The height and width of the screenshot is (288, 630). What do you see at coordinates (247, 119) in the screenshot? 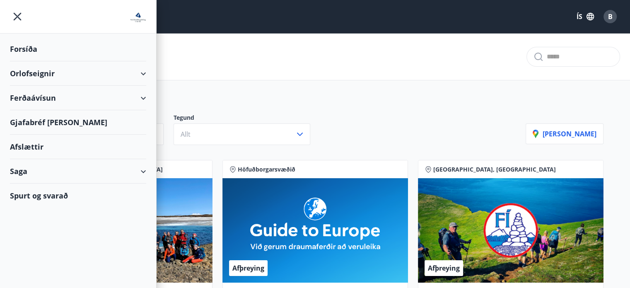
I see `p: Tegund` at bounding box center [247, 119].